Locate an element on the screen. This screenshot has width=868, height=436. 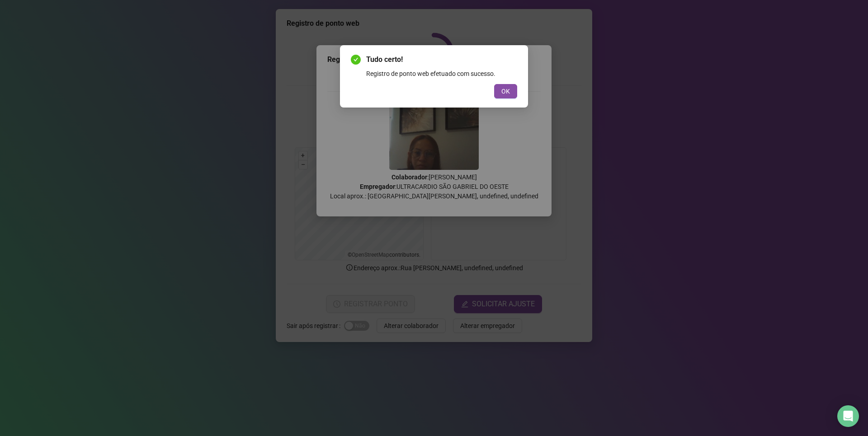
span: Tudo certo! is located at coordinates (441, 60).